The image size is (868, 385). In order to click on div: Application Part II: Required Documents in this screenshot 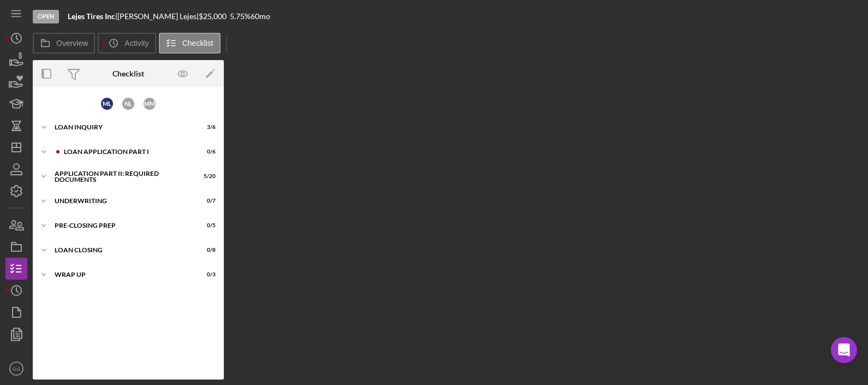, I will do `click(121, 176)`.